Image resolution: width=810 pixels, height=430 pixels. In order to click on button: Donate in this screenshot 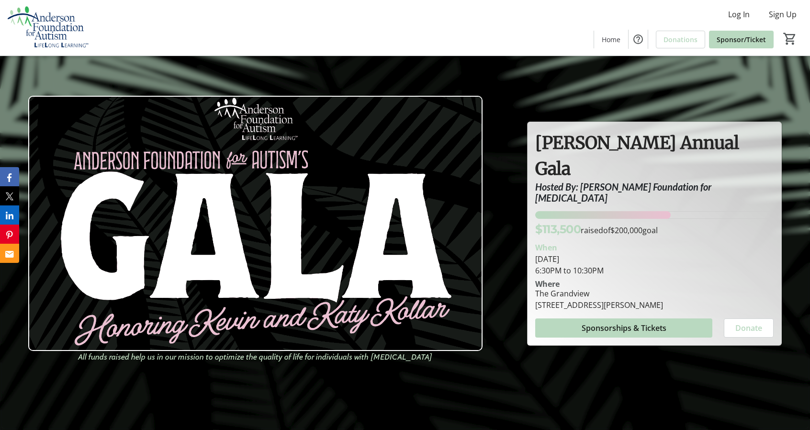, I will do `click(748, 328)`.